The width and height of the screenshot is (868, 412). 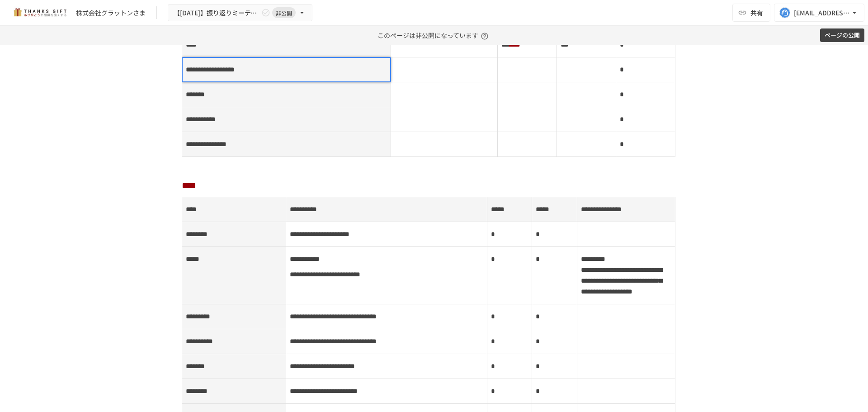 What do you see at coordinates (842, 35) in the screenshot?
I see `button: ページの公開` at bounding box center [842, 35].